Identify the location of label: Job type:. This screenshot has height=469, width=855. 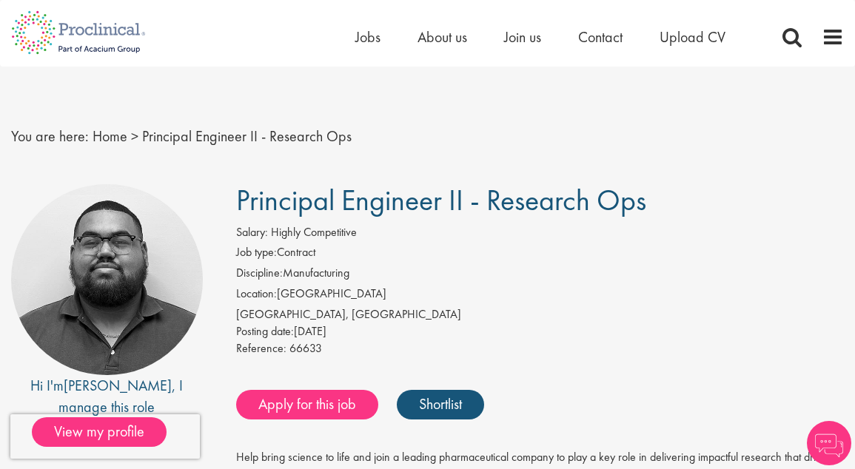
(256, 252).